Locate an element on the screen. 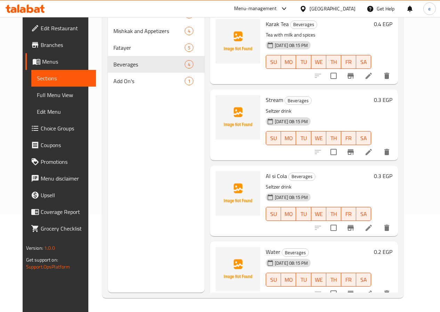 The height and width of the screenshot is (312, 440). a: Branches is located at coordinates (60, 45).